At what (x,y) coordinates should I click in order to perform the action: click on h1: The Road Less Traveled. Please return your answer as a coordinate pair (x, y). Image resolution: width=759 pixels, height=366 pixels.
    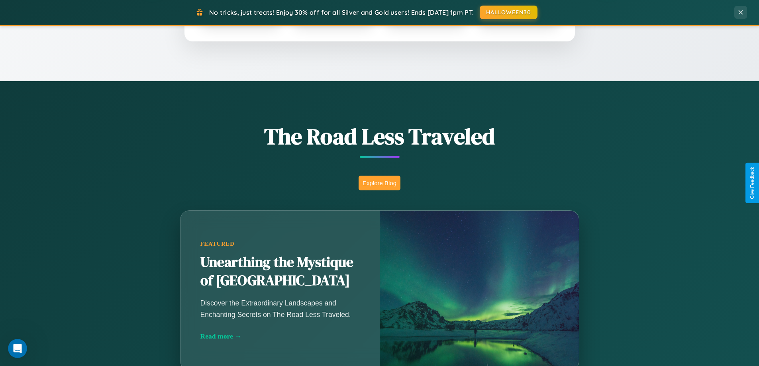
    Looking at the image, I should click on (380, 136).